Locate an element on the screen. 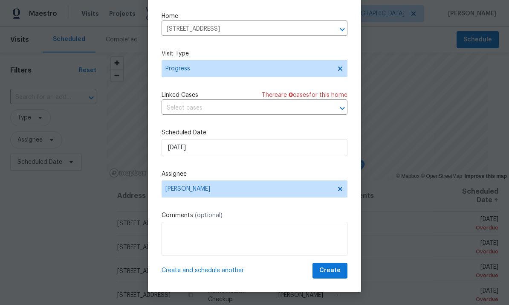 Image resolution: width=509 pixels, height=305 pixels. span: (optional) is located at coordinates (209, 215).